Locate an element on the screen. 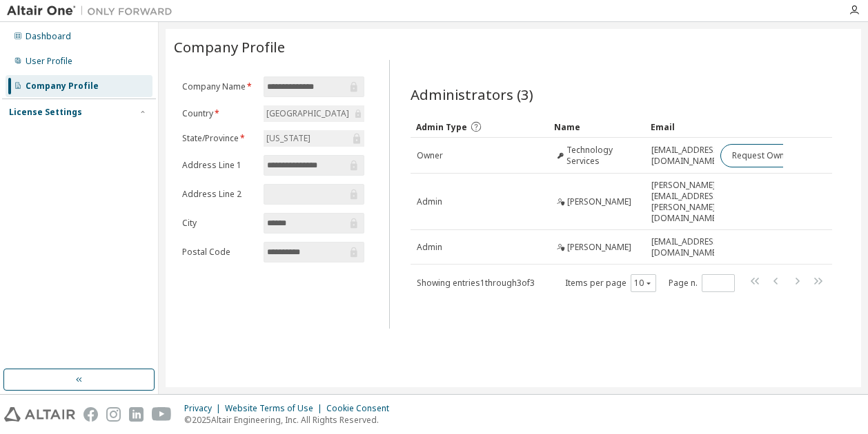  span: Technology Services is located at coordinates (602, 156).